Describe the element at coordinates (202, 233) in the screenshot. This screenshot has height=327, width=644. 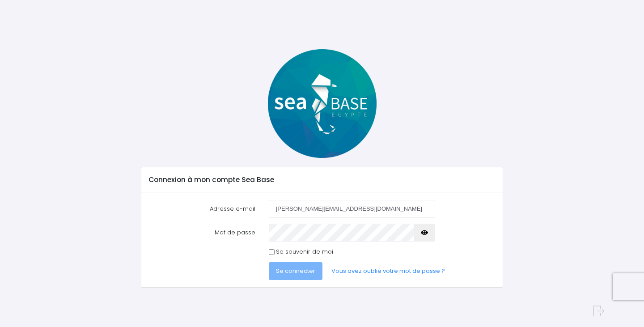
I see `label: Mot de passe` at that location.